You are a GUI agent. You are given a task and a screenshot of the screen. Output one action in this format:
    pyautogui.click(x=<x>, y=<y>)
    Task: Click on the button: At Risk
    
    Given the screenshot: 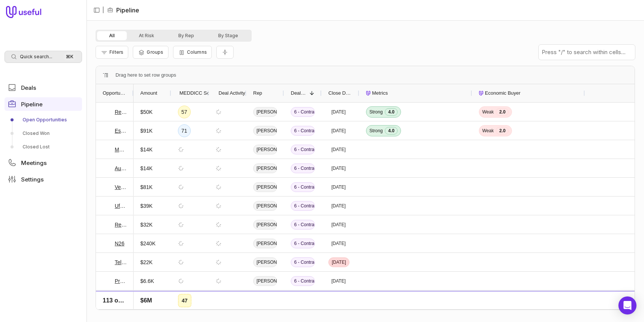 What is the action you would take?
    pyautogui.click(x=146, y=36)
    